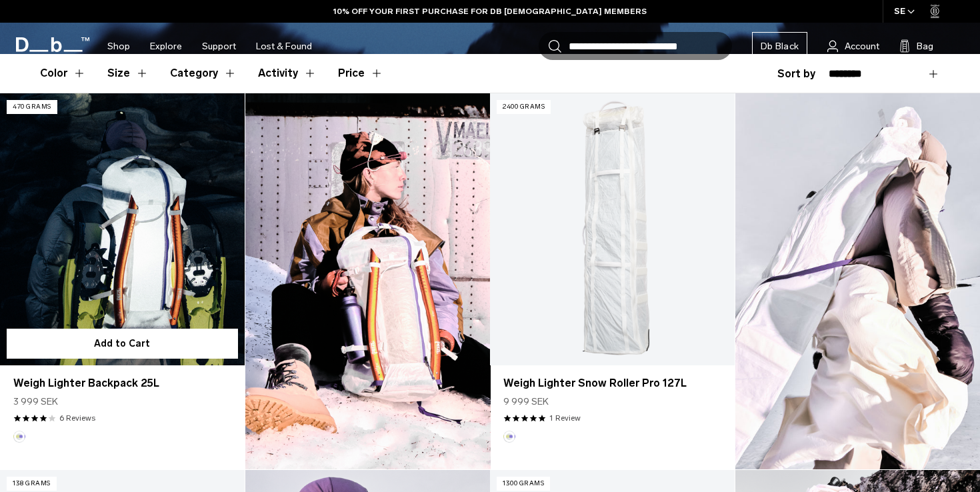 The width and height of the screenshot is (980, 492). What do you see at coordinates (122, 383) in the screenshot?
I see `a: Weigh Lighter Backpack 25L` at bounding box center [122, 383].